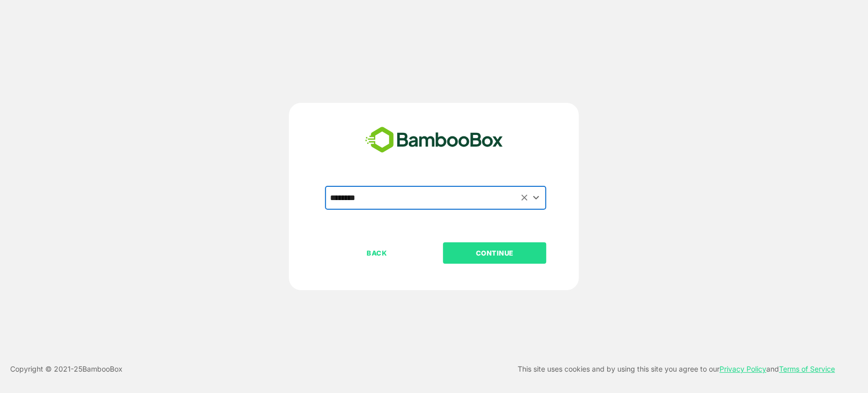 The image size is (868, 393). Describe the element at coordinates (376, 253) in the screenshot. I see `button: BACK` at that location.